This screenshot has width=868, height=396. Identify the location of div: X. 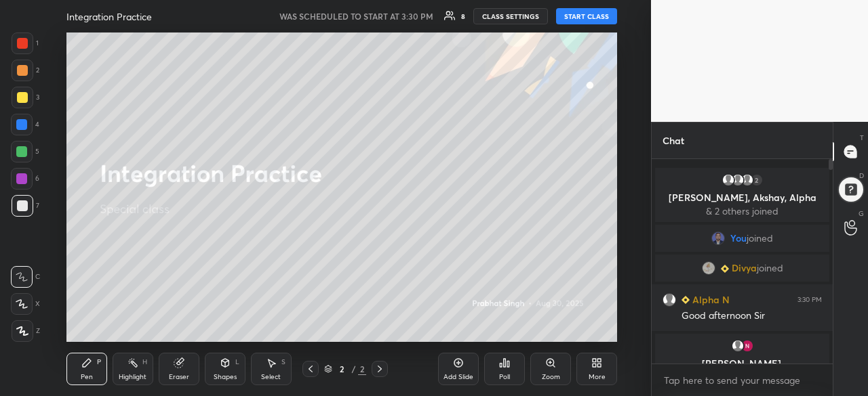
(25, 304).